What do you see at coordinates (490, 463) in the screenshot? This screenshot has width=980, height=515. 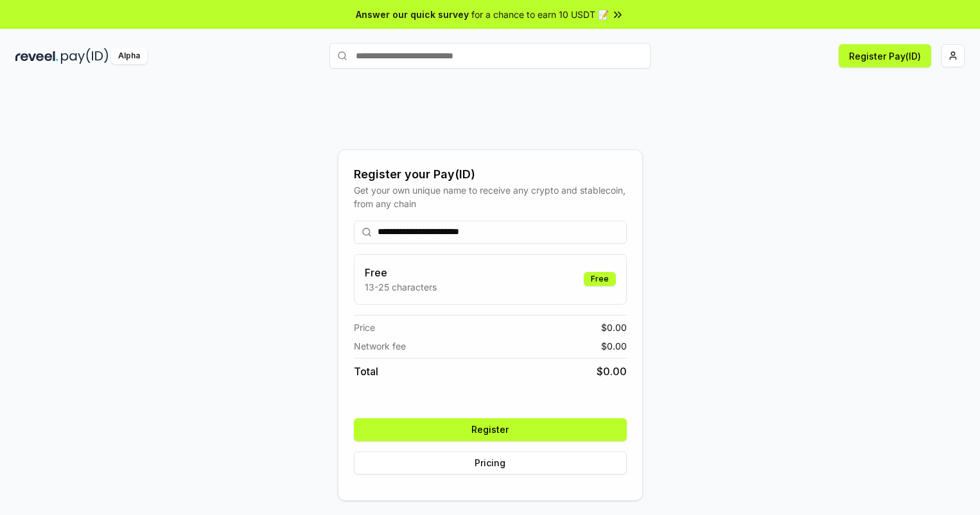 I see `button: Pricing` at bounding box center [490, 463].